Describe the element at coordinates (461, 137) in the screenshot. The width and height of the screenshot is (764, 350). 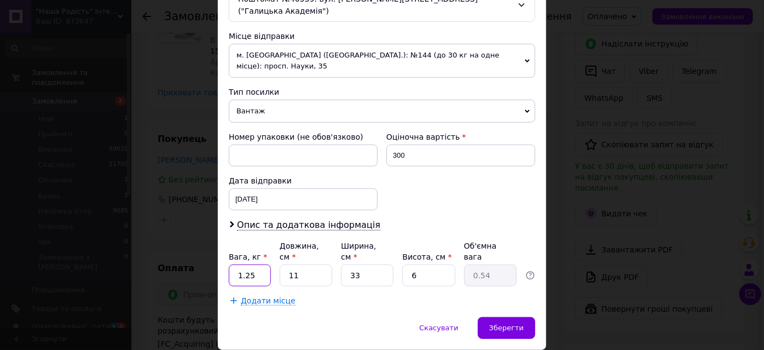
I see `div: Оціночна вартість` at that location.